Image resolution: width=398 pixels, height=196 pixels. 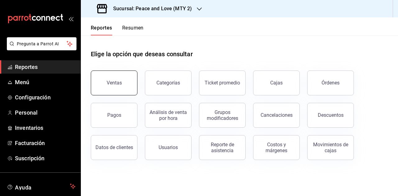 What do you see at coordinates (223, 148) in the screenshot?
I see `button: Reporte de asistencia` at bounding box center [223, 148].